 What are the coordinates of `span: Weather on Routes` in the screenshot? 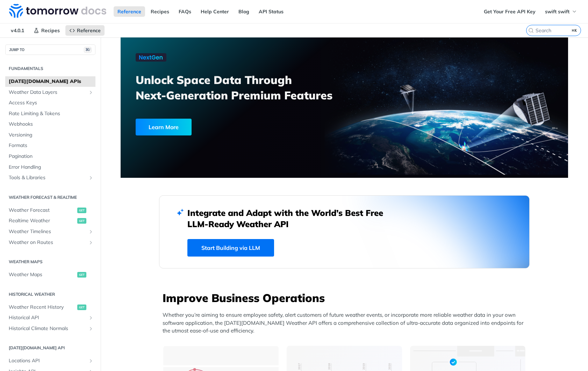 It's located at (48, 243).